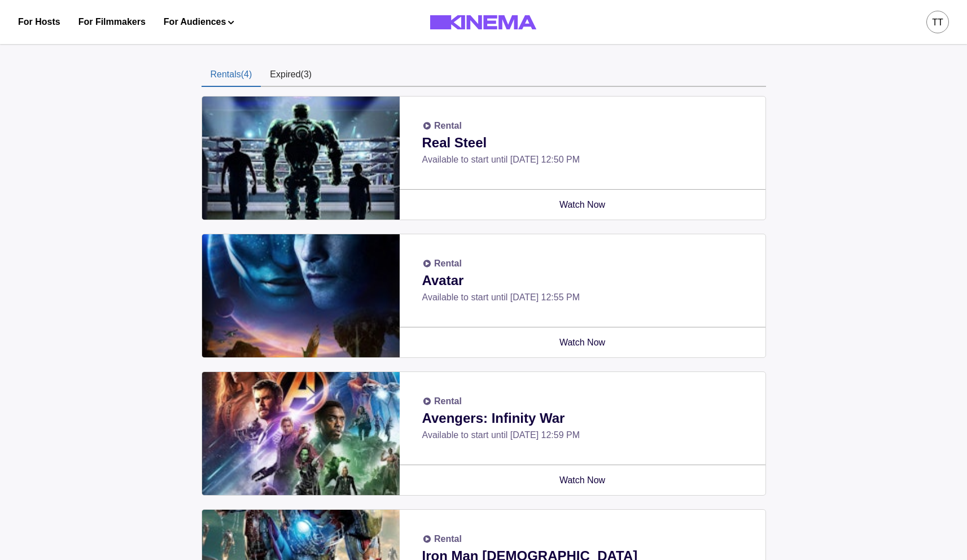 This screenshot has width=967, height=560. What do you see at coordinates (231, 75) in the screenshot?
I see `button: Rentals (4)` at bounding box center [231, 75].